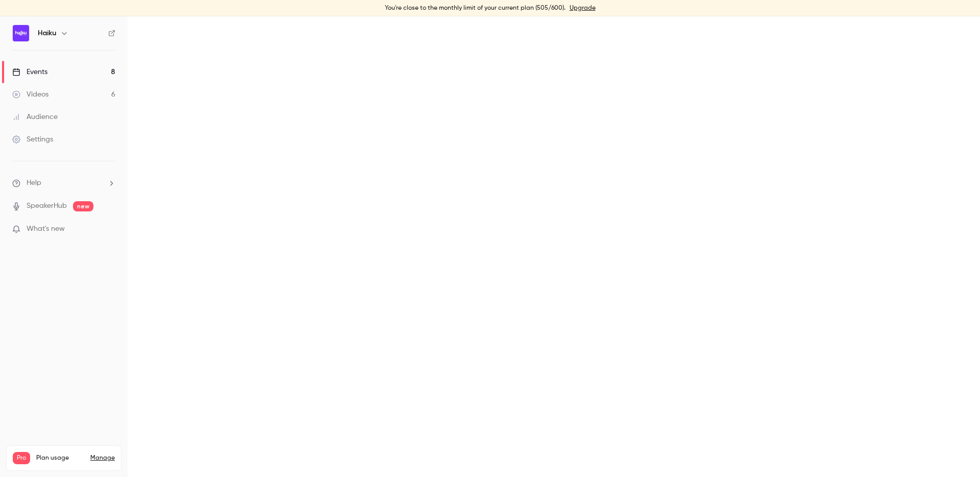  I want to click on a: SpeakerHub, so click(47, 206).